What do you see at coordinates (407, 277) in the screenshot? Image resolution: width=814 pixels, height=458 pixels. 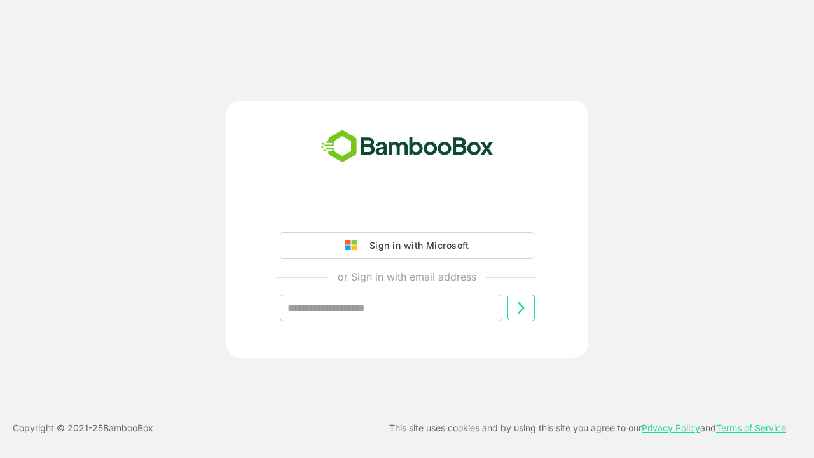 I see `p: or Sign in with email address` at bounding box center [407, 277].